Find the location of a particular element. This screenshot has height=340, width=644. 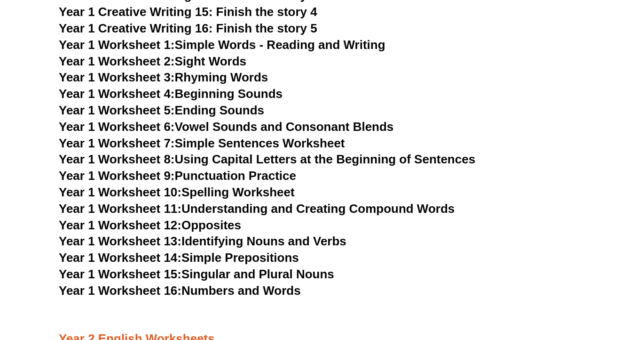

a: Year 1 Worksheet 1:Simple Words - Reading and Writing is located at coordinates (222, 44).